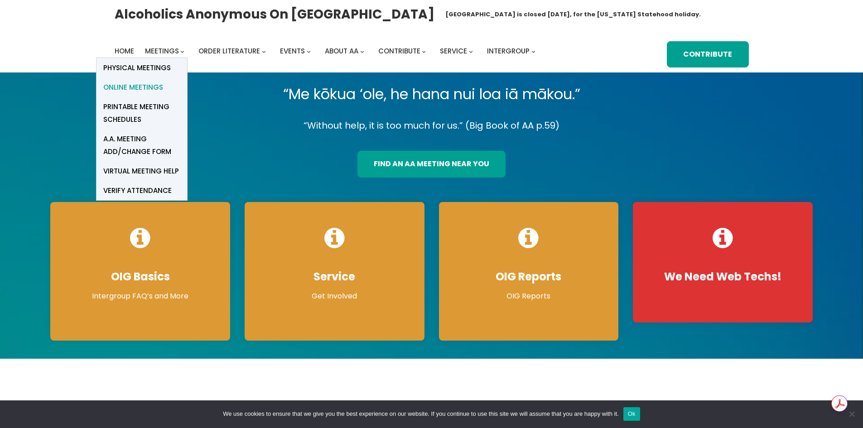 The image size is (863, 428). I want to click on span: Events, so click(292, 51).